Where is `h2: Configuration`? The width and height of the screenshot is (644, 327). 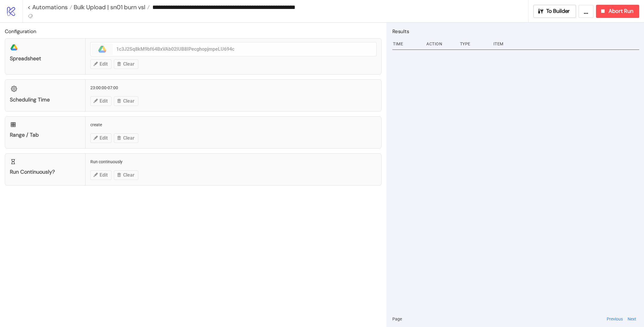 h2: Configuration is located at coordinates (193, 31).